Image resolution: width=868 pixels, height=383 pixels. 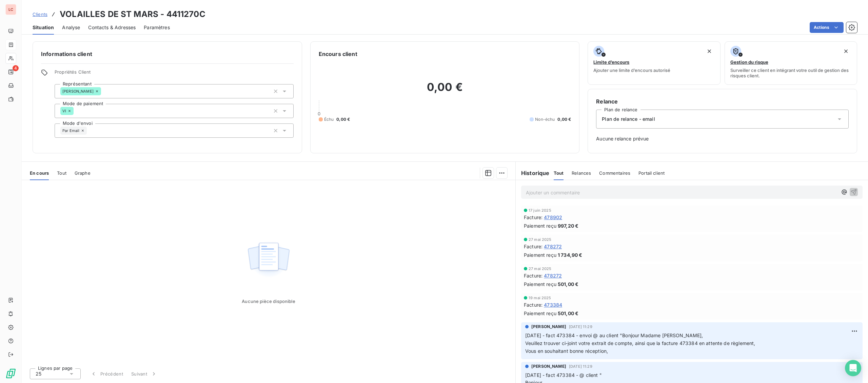 I want to click on span: Veuillez trouver ci-joint votre extrait de compte, ainsi que la facture 473384 en attente de règl..., so click(x=640, y=343).